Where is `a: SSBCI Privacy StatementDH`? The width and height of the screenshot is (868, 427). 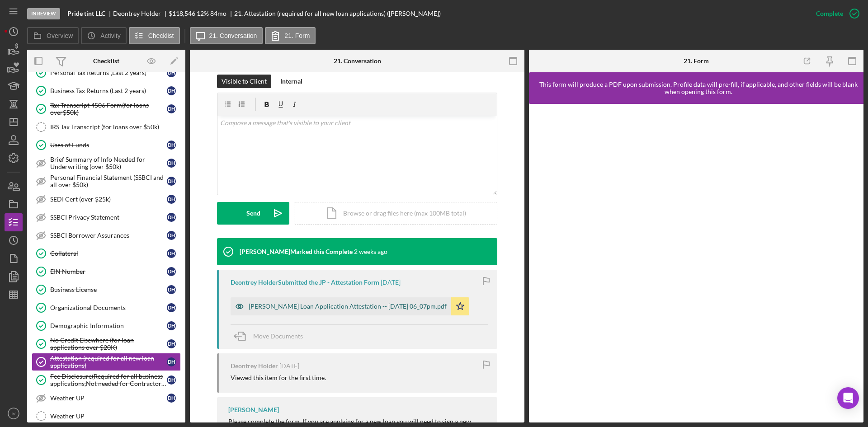
a: SSBCI Privacy StatementDH is located at coordinates (106, 218).